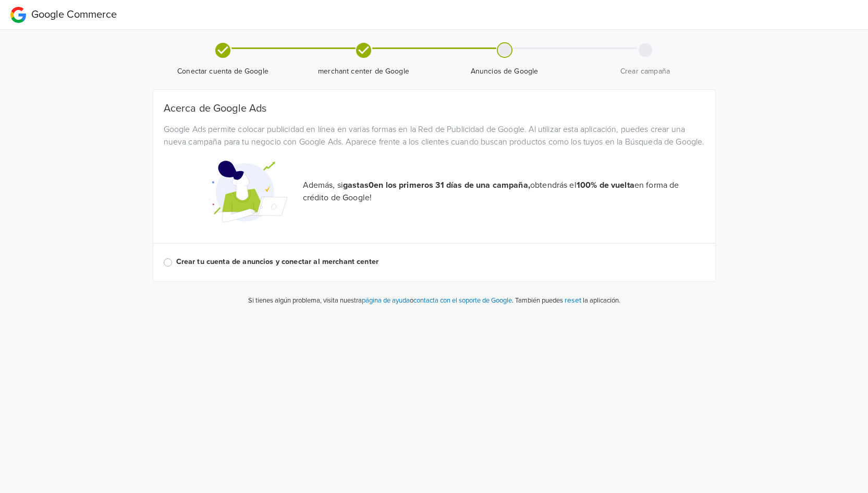  I want to click on p: Además, si obtendrás el en forma de crédito de Google!, so click(504, 192).